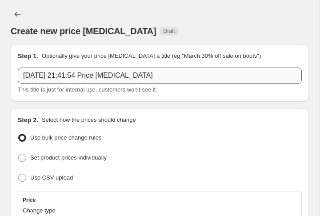 This screenshot has width=320, height=216. I want to click on span: Set product prices individually, so click(68, 157).